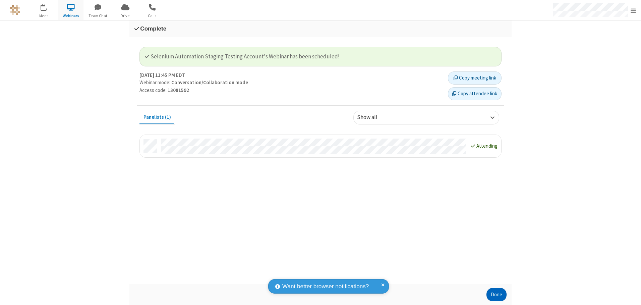 The height and width of the screenshot is (305, 641). What do you see at coordinates (291, 82) in the screenshot?
I see `p: Webinar mode:` at bounding box center [291, 82].